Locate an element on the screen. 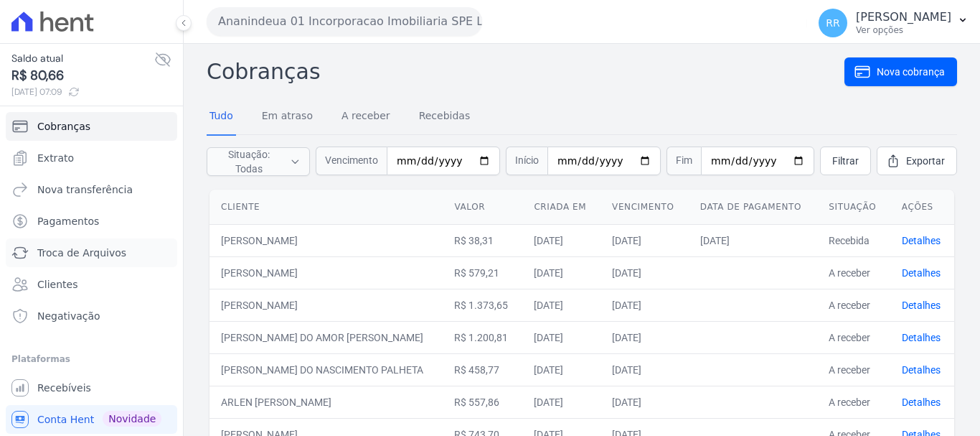 The image size is (980, 436). td: R$ 38,31 is located at coordinates (482, 240).